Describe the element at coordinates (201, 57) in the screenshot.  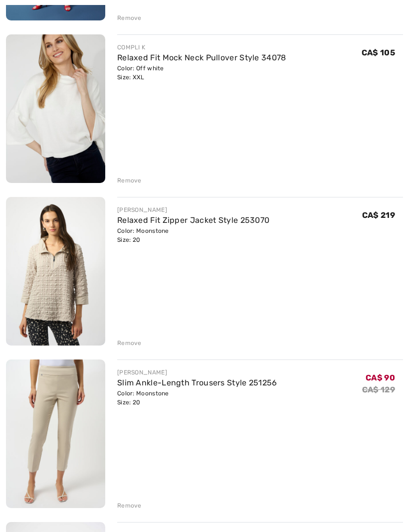
I see `a: Relaxed Fit Mock Neck Pullover Style 34078` at that location.